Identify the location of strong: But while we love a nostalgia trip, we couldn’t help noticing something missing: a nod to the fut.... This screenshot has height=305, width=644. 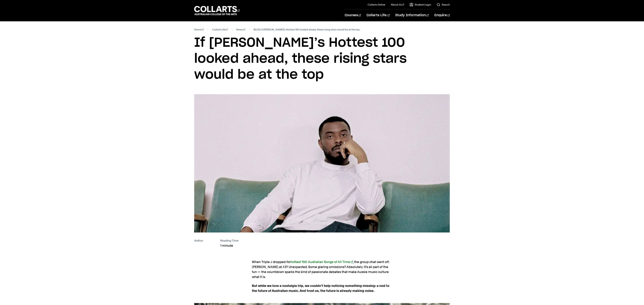
(321, 288).